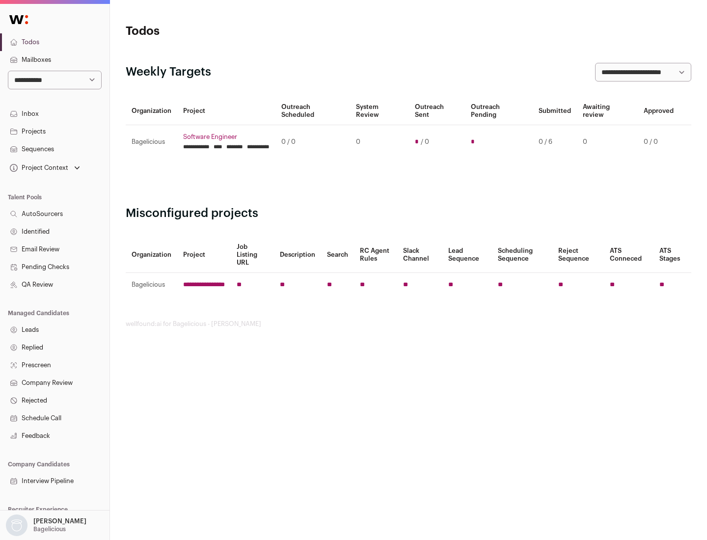 This screenshot has width=707, height=540. I want to click on th: ATS Stages, so click(672, 255).